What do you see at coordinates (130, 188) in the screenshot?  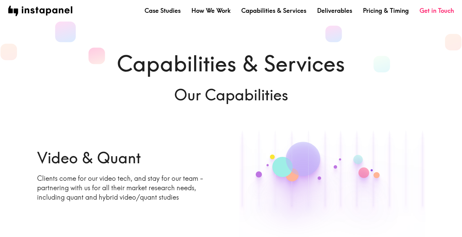 I see `p: Clients come for our video tech, and stay for our team - partnering with us for all their market ...` at bounding box center [130, 188].